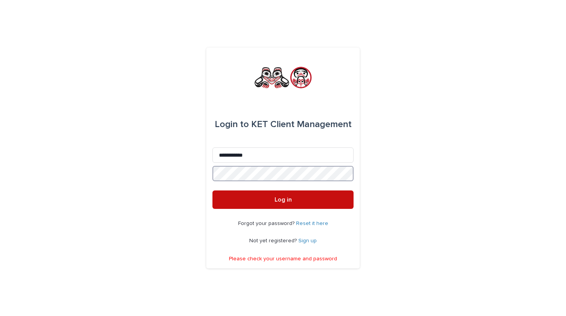 The image size is (566, 316). I want to click on img: rNyI97lYS1uoOg9yXW8k, so click(283, 77).